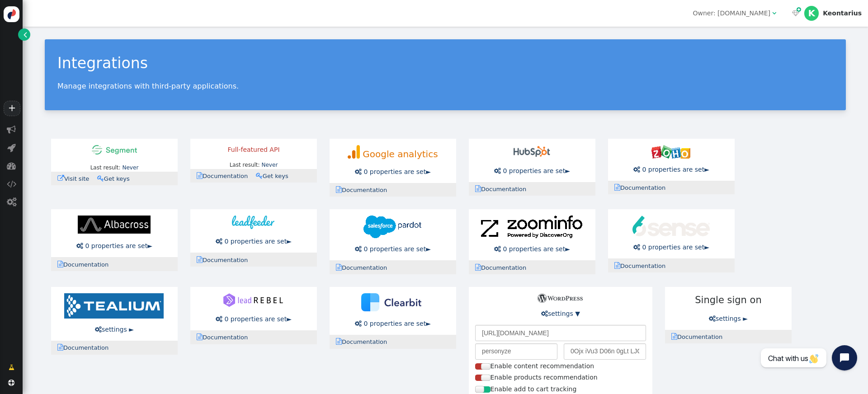 The width and height of the screenshot is (868, 394). What do you see at coordinates (516, 351) in the screenshot?
I see `input: User name` at bounding box center [516, 351].